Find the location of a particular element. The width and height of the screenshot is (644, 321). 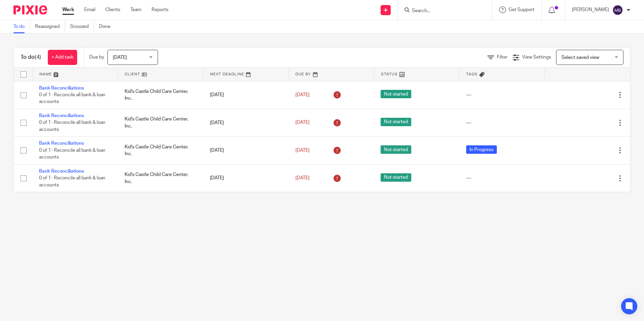

a: Email is located at coordinates (90, 10).